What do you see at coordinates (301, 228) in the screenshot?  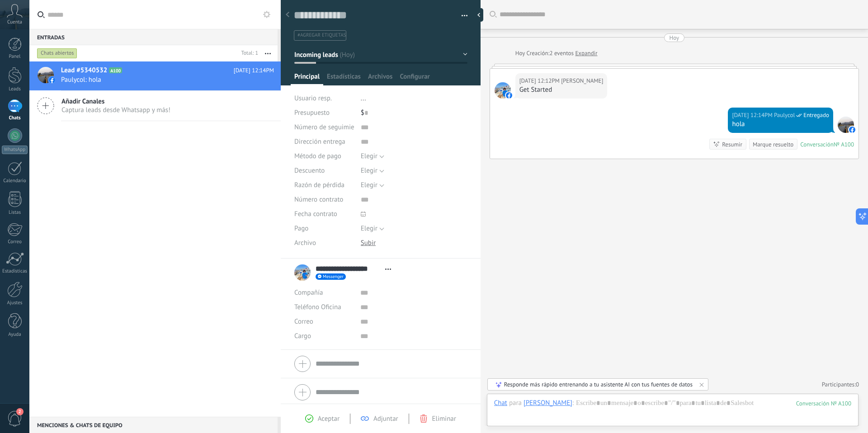 I see `span: Pago` at bounding box center [301, 228].